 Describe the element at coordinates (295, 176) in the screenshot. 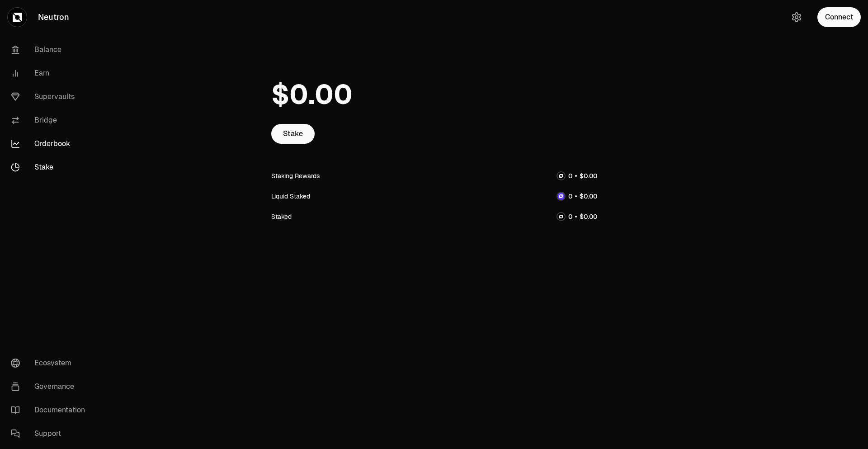

I see `div: Staking Rewards` at that location.